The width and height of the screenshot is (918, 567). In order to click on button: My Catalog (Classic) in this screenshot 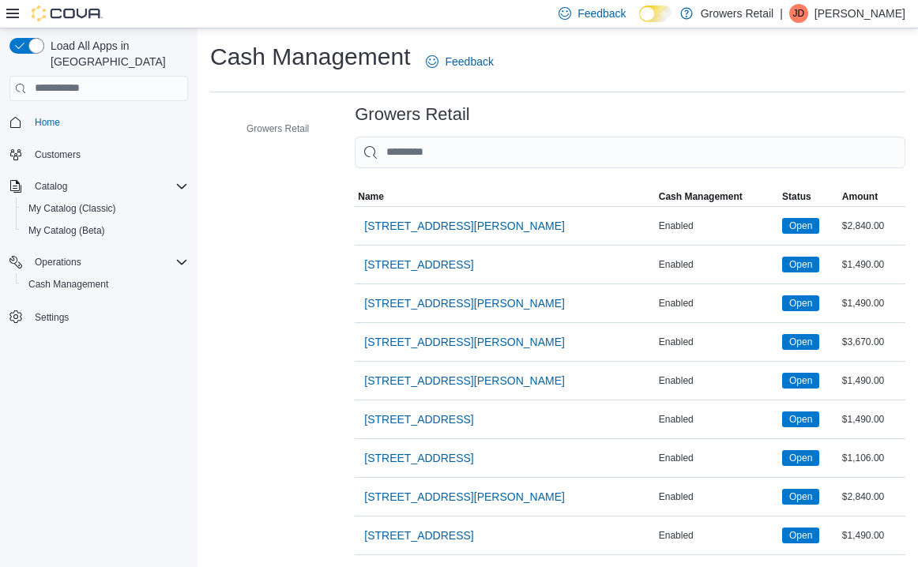, I will do `click(105, 209)`.